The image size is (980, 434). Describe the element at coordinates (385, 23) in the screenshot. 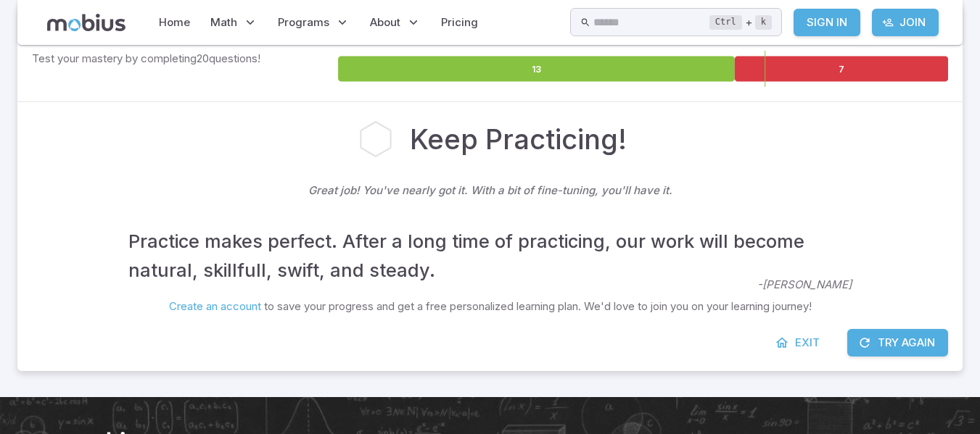

I see `span: About` at that location.